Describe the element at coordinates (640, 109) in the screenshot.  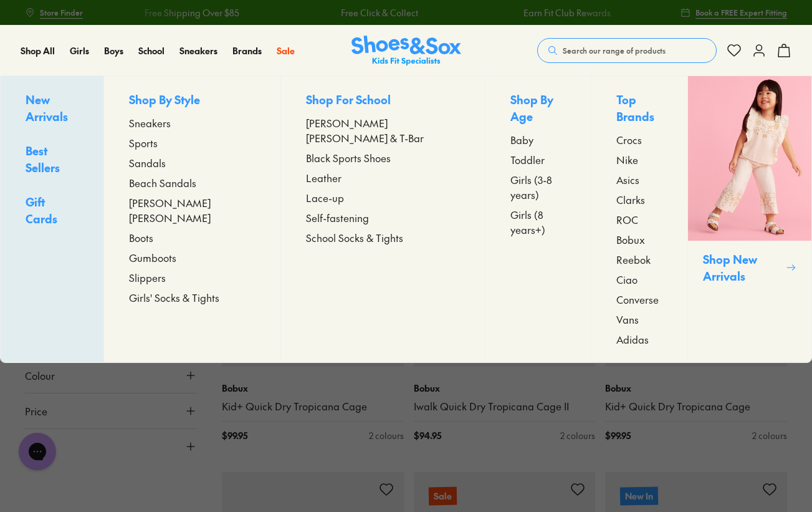
I see `p: Top Brands` at that location.